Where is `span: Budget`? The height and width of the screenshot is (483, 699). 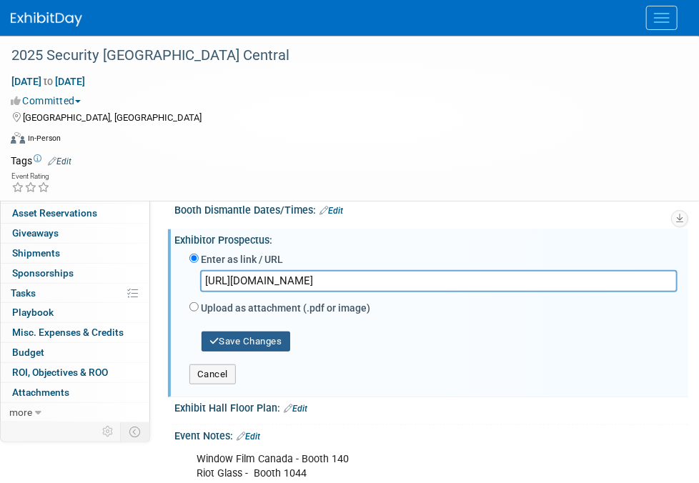
span: Budget is located at coordinates (28, 352).